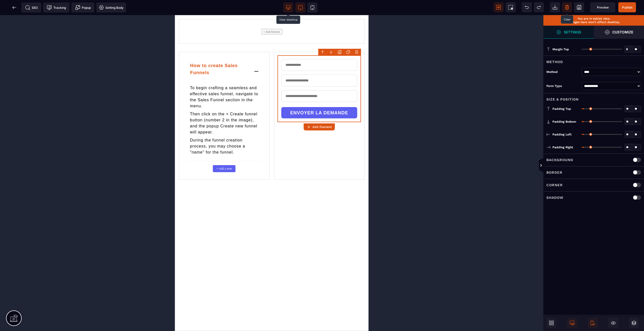  I want to click on div: Form Type, so click(563, 86).